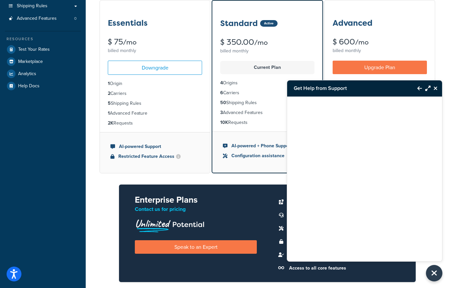 The image size is (449, 288). I want to click on strong: 5, so click(109, 103).